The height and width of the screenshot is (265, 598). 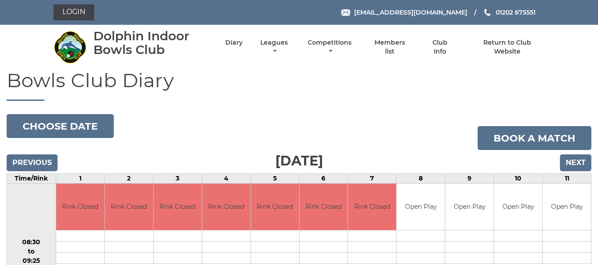 I want to click on div: Dolphin Indoor Bowls Club, so click(x=151, y=43).